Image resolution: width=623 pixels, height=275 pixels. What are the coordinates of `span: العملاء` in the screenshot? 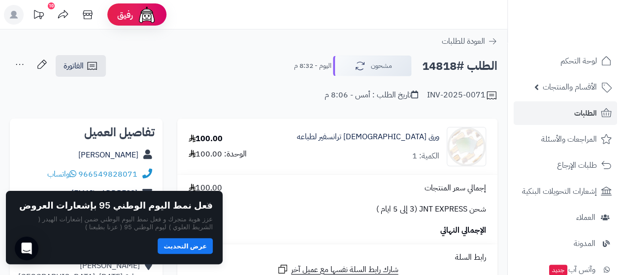 It's located at (586, 218).